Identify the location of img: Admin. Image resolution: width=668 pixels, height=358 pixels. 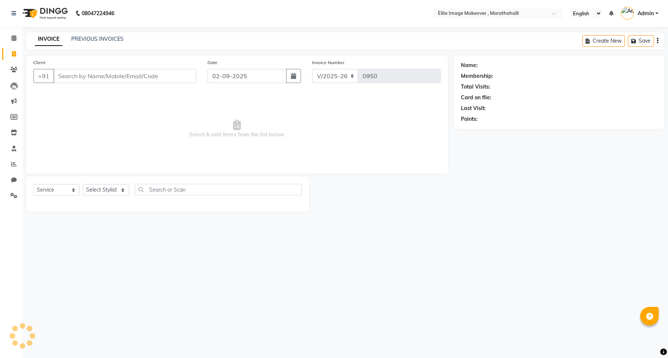
(627, 13).